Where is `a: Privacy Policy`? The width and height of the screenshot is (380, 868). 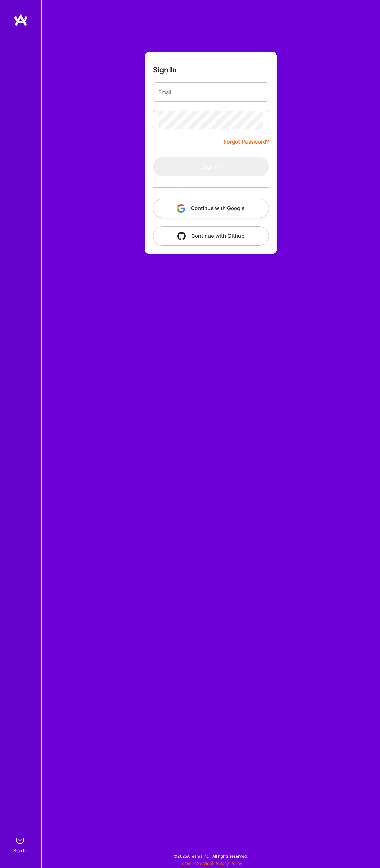 a: Privacy Policy is located at coordinates (228, 864).